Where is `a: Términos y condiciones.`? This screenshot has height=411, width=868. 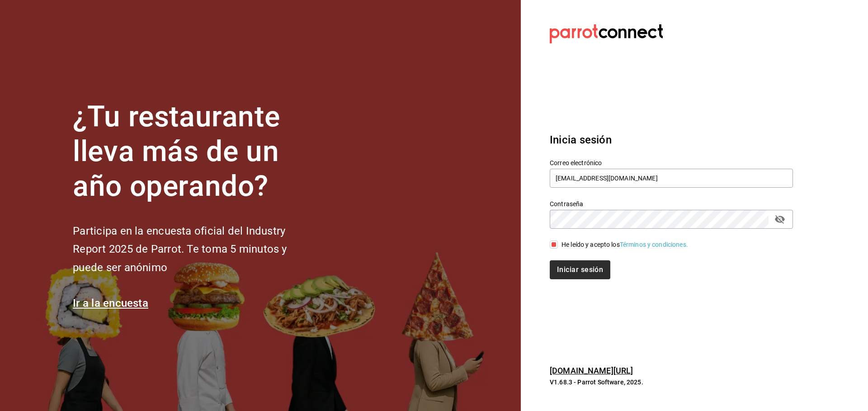 a: Términos y condiciones. is located at coordinates (653, 245).